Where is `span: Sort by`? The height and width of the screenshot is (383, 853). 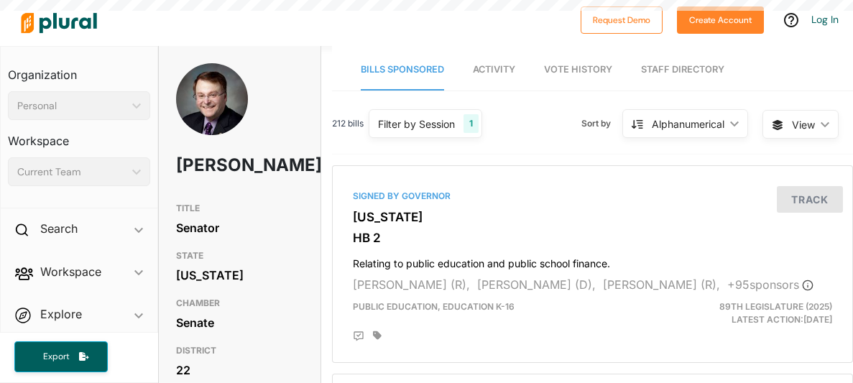
span: Sort by is located at coordinates (602, 124).